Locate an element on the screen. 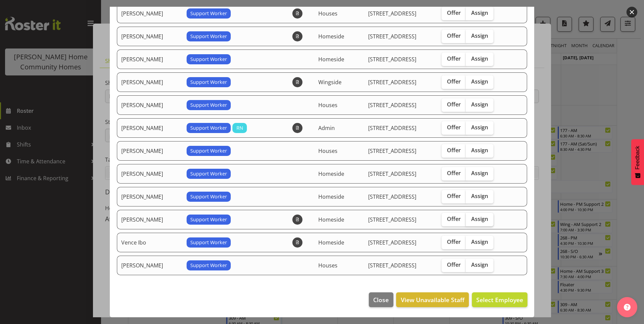 The height and width of the screenshot is (324, 644). span: Select Employee is located at coordinates (500, 300).